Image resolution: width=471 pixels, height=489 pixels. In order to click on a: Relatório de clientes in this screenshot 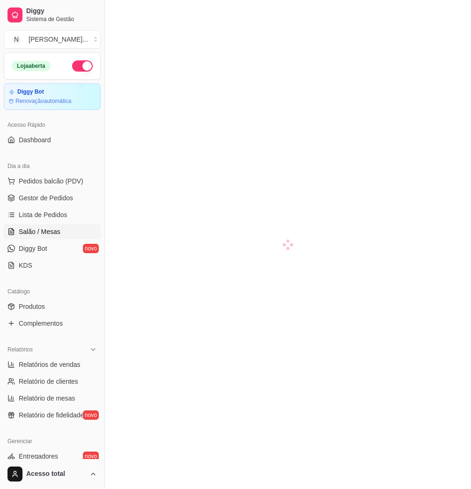, I will do `click(52, 381)`.